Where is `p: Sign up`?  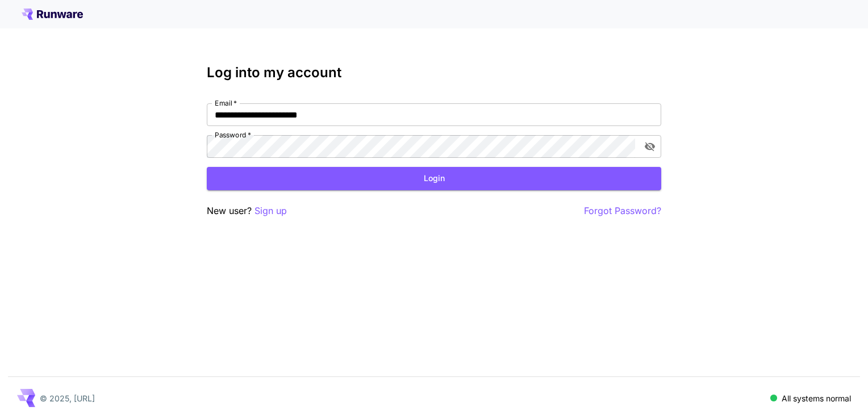 p: Sign up is located at coordinates (270, 210).